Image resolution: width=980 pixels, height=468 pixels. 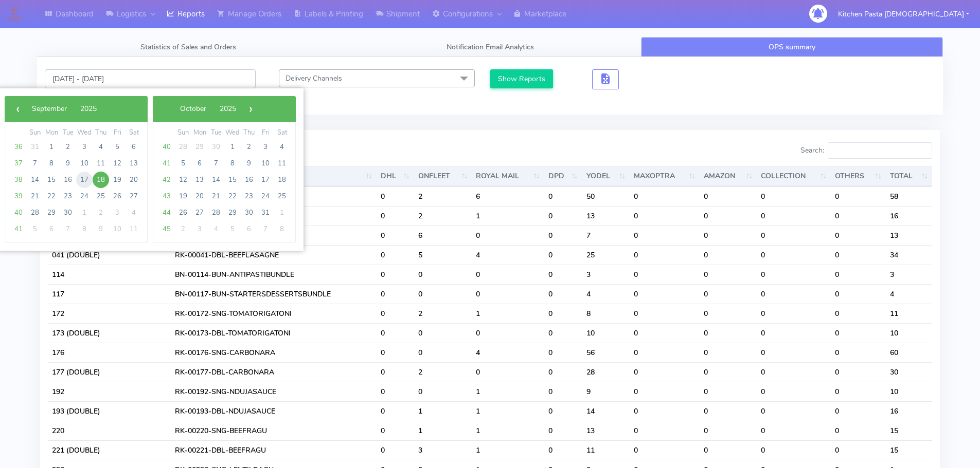 What do you see at coordinates (265, 230) in the screenshot?
I see `span: 7` at bounding box center [265, 230].